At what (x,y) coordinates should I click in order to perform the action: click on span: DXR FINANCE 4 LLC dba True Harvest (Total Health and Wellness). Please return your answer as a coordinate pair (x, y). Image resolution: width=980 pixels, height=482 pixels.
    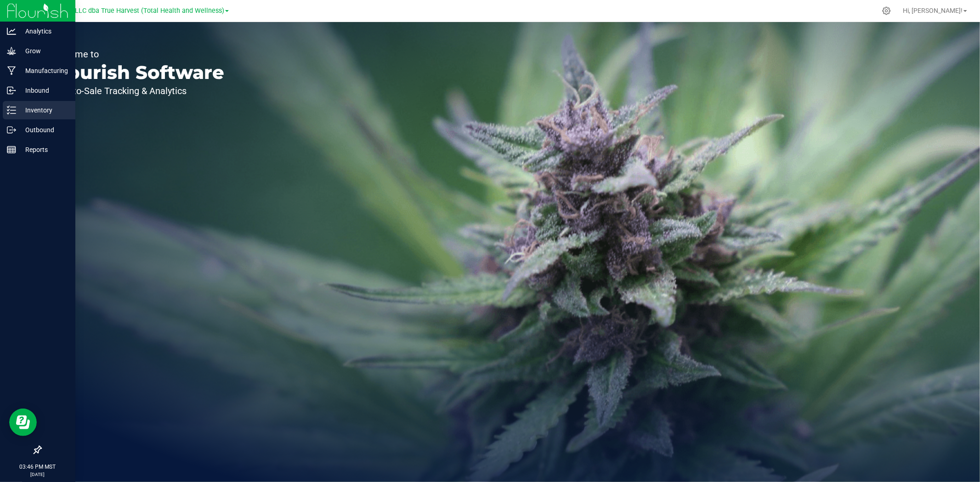
    Looking at the image, I should click on (126, 10).